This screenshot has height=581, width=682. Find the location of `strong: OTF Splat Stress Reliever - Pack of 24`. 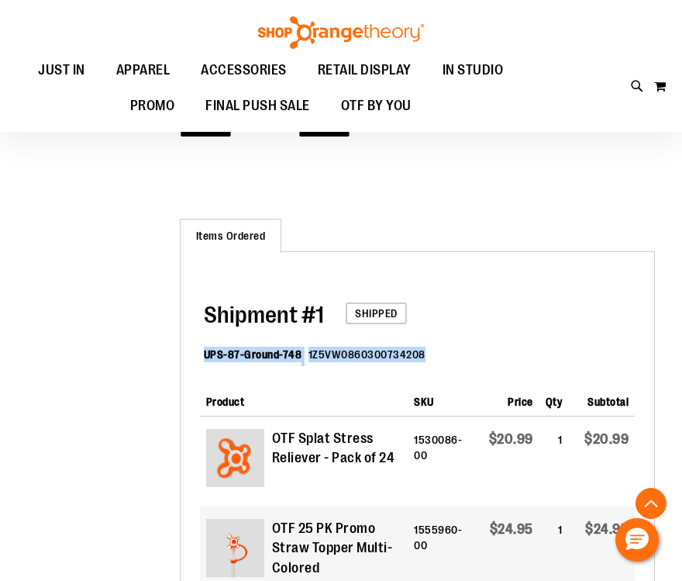

strong: OTF Splat Stress Reliever - Pack of 24 is located at coordinates (337, 448).